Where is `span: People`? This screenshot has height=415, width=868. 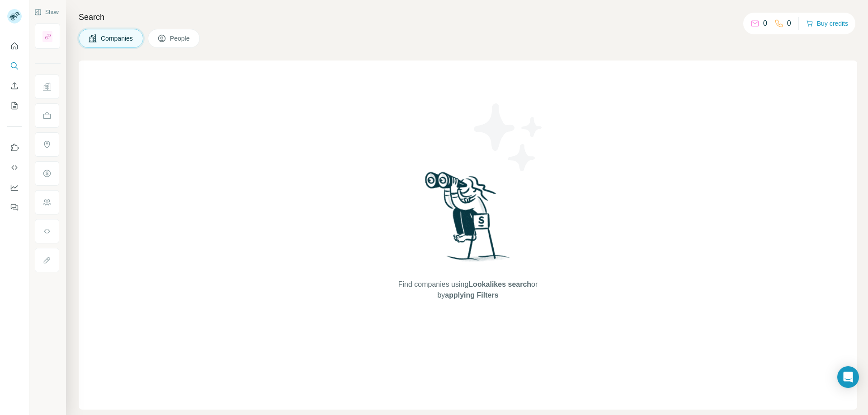 span: People is located at coordinates (180, 38).